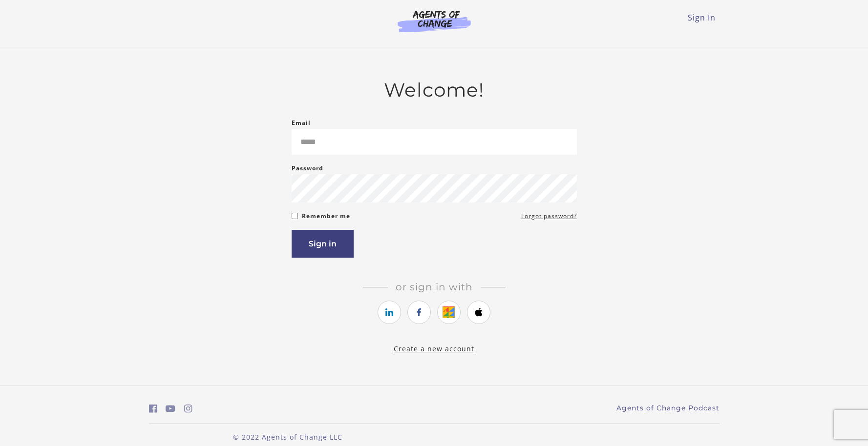 The height and width of the screenshot is (446, 868). Describe the element at coordinates (479, 312) in the screenshot. I see `a: https://courses.thinkific.com/users/auth/apple?ss%5Breferral%5D=&ss%5Buser_return_to%5D=&ss%5Bvis...` at that location.